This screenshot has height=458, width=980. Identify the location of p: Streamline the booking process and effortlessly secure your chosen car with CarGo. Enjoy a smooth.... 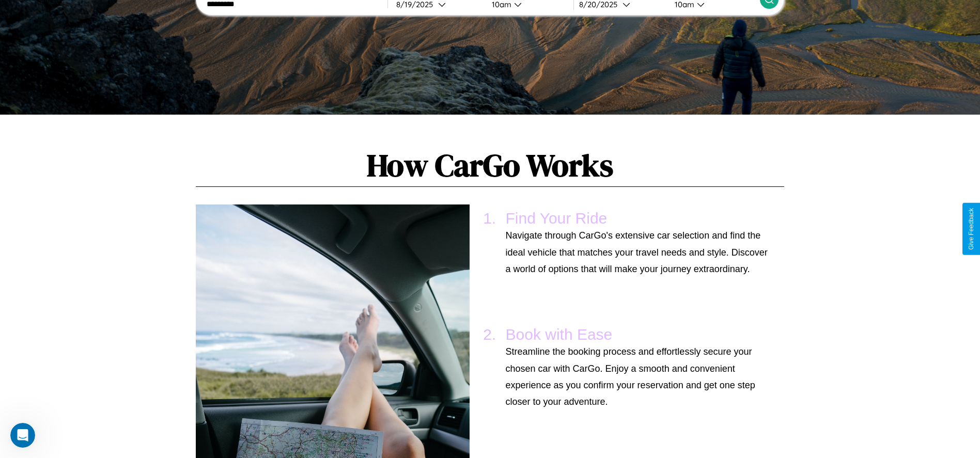
(637, 377).